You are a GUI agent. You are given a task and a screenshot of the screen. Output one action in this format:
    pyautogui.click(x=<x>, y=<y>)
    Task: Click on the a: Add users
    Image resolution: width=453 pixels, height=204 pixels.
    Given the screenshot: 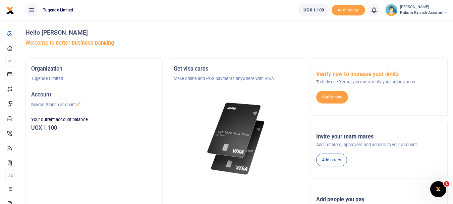 What is the action you would take?
    pyautogui.click(x=332, y=160)
    